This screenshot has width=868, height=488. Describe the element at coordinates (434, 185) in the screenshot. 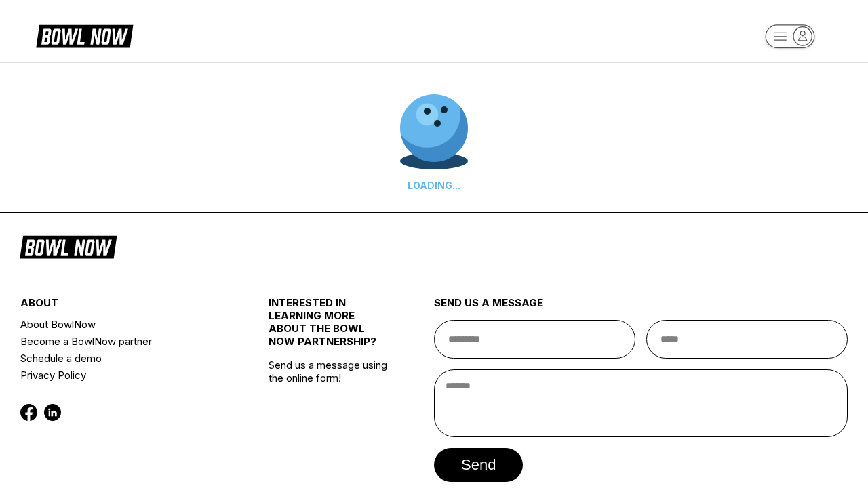

I see `div: LOADING...` at that location.